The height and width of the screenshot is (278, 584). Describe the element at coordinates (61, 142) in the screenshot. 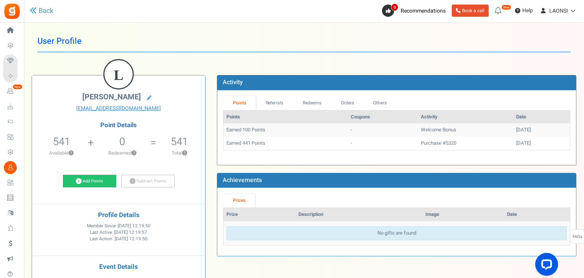

I see `span: 541` at that location.